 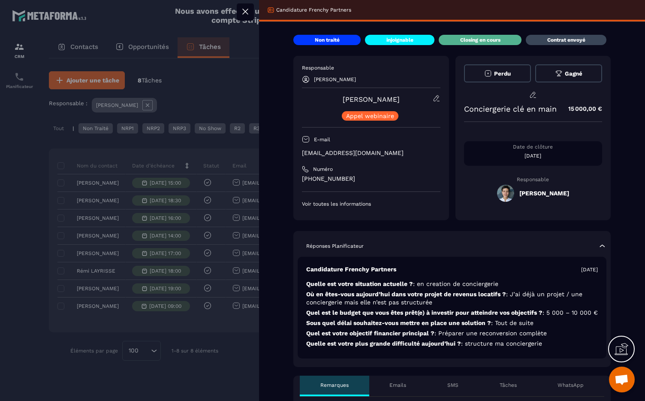 I want to click on p: Où en êtes-vous aujourd’hui dans votre projet de revenus locatifs ?, so click(x=452, y=298).